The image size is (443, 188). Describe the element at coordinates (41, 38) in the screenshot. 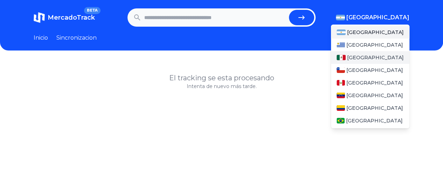

I see `a: Inicio` at that location.